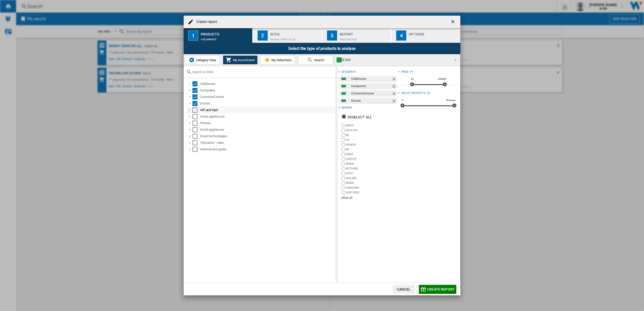  I want to click on button: Category View, so click(203, 60).